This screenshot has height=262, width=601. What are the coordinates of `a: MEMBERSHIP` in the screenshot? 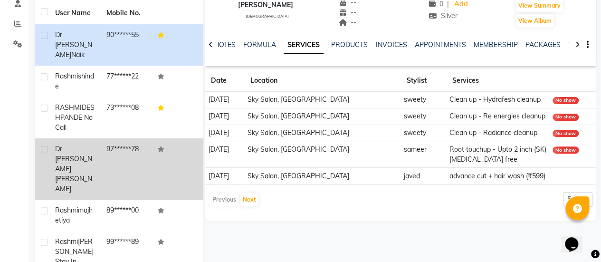 It's located at (495, 45).